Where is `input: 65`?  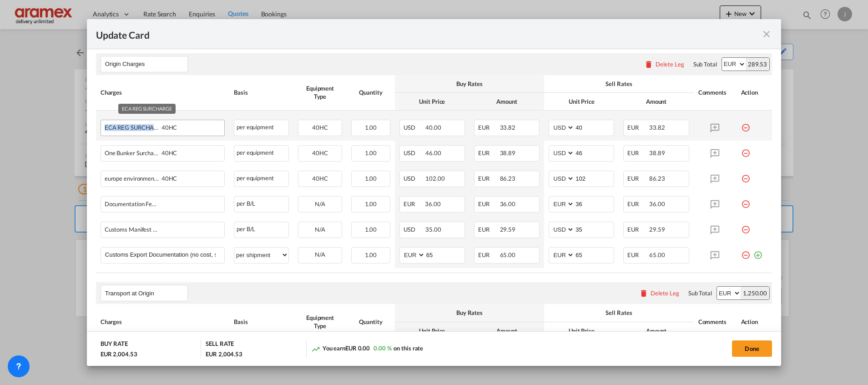
input: 65 is located at coordinates (594, 254).